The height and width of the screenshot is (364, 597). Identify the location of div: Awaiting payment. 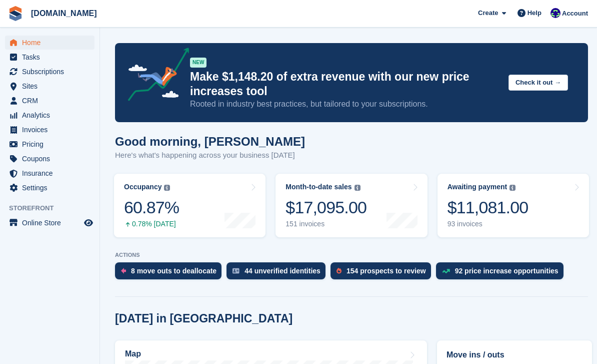
(477, 187).